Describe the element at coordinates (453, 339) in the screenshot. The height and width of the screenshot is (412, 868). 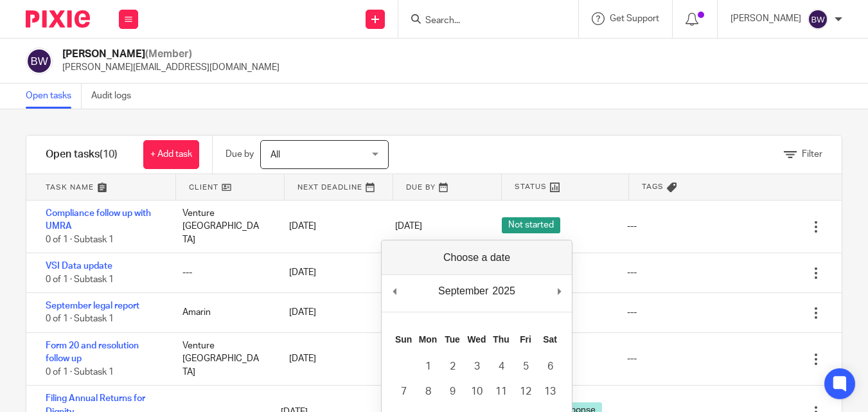
I see `abbr: Tuesday` at that location.